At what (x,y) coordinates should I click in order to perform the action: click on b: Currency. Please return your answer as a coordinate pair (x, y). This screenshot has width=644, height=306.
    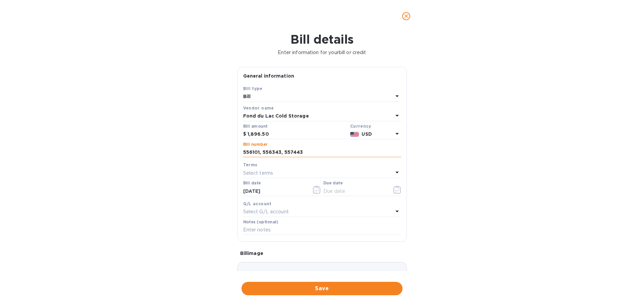
    Looking at the image, I should click on (360, 126).